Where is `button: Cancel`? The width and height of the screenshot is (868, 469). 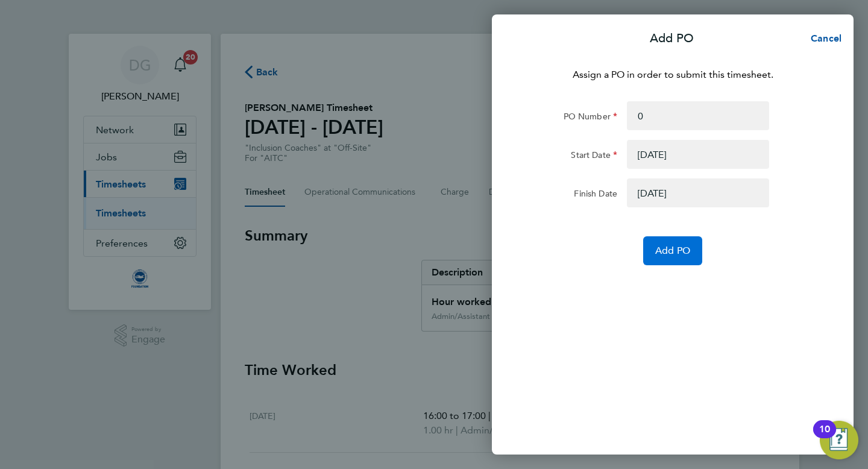
button: Cancel is located at coordinates (822, 39).